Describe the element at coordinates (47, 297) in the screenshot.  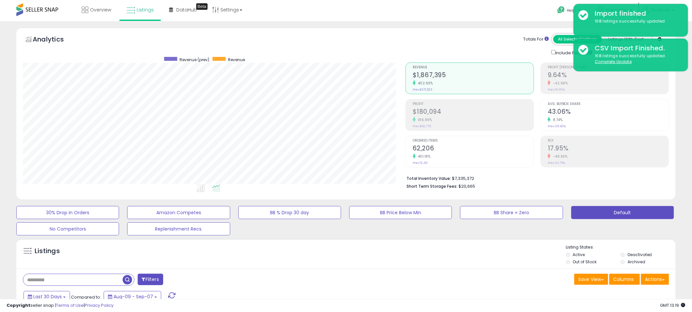
I see `button: Last 30 Days` at that location.